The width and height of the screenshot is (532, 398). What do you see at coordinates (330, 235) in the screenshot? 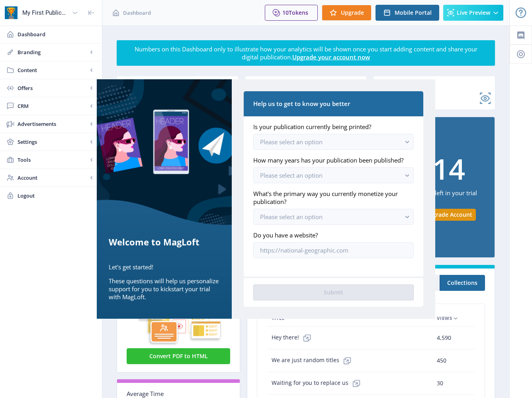
I see `label: Do you have a website?` at bounding box center [330, 235].